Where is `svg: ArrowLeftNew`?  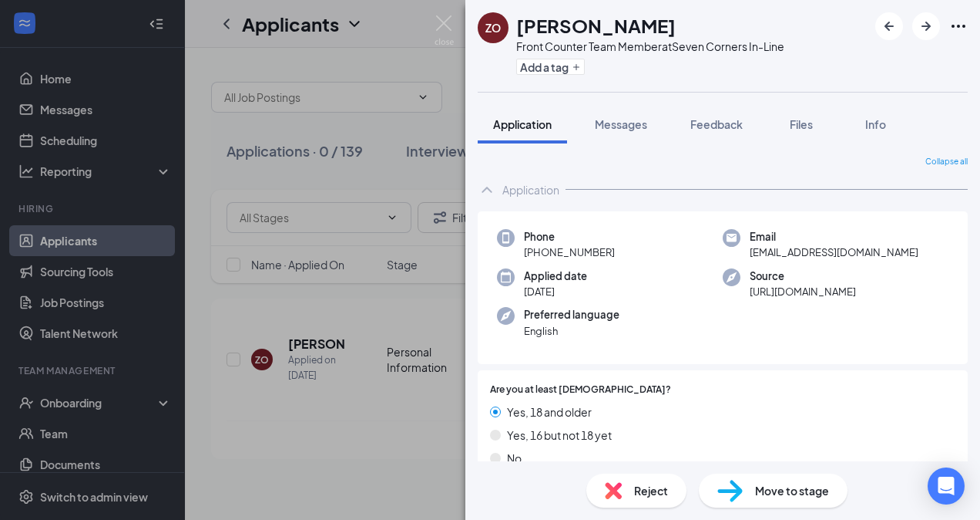
svg: ArrowLeftNew is located at coordinates (889, 26).